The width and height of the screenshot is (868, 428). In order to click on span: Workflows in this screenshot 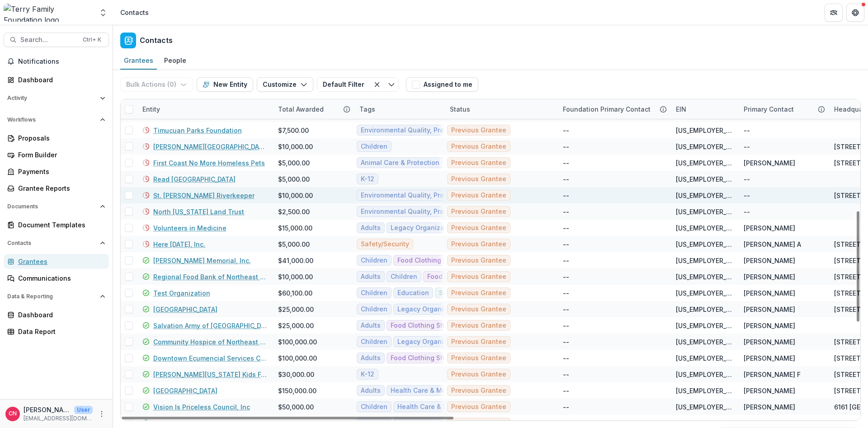, I will do `click(51, 120)`.